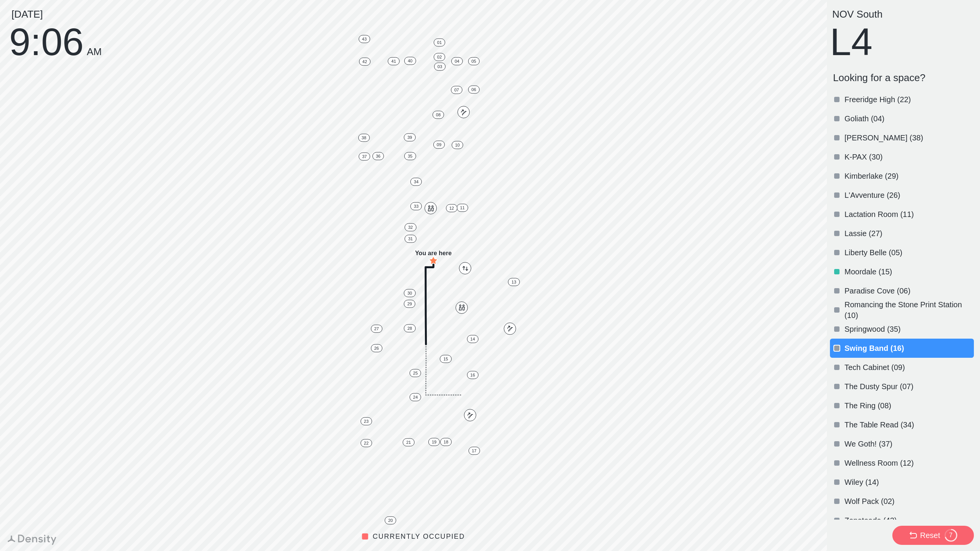 The height and width of the screenshot is (551, 980). What do you see at coordinates (909, 348) in the screenshot?
I see `p: Swing Band (16)` at bounding box center [909, 348].